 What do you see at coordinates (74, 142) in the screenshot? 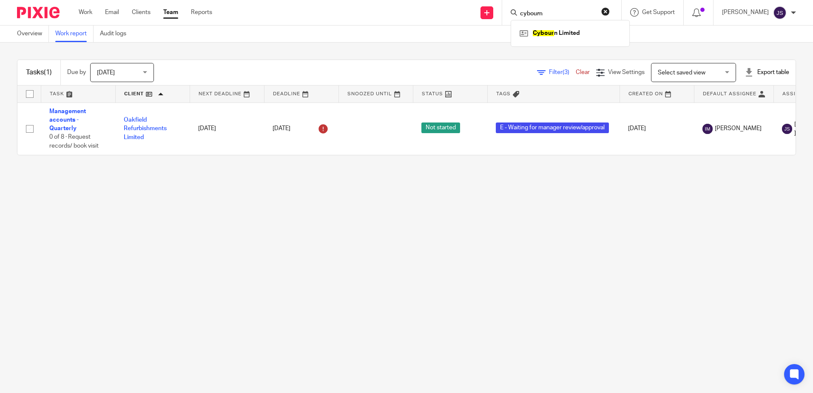
I see `span: 0 of 8 · Request records/ book visit` at bounding box center [74, 142].